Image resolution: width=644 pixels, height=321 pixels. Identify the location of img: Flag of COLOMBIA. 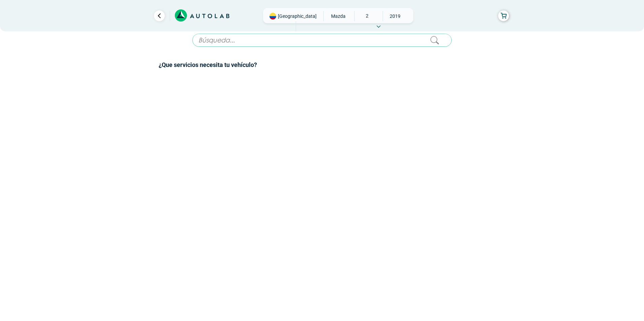
(273, 16).